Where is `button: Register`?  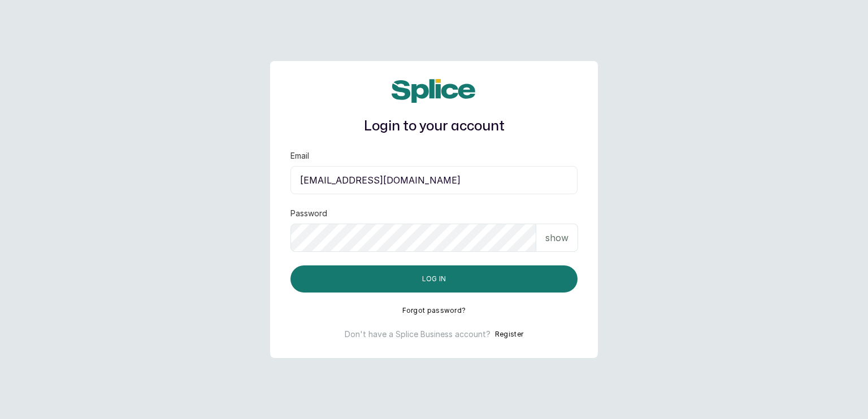 button: Register is located at coordinates (509, 334).